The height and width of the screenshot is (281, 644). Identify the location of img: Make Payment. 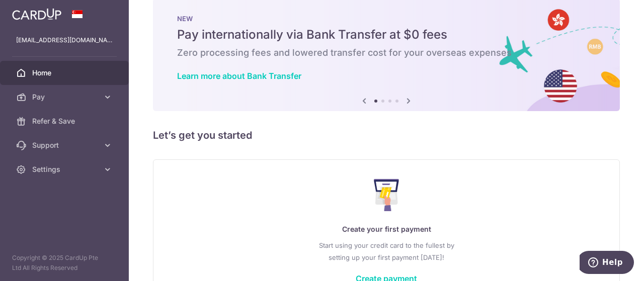
(386, 195).